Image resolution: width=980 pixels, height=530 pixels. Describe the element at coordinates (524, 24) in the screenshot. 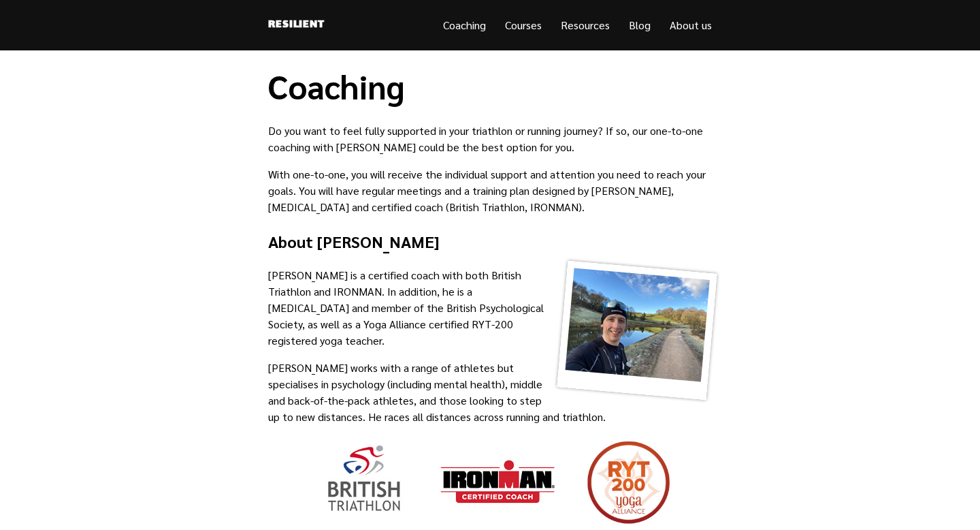

I see `a: Courses` at that location.